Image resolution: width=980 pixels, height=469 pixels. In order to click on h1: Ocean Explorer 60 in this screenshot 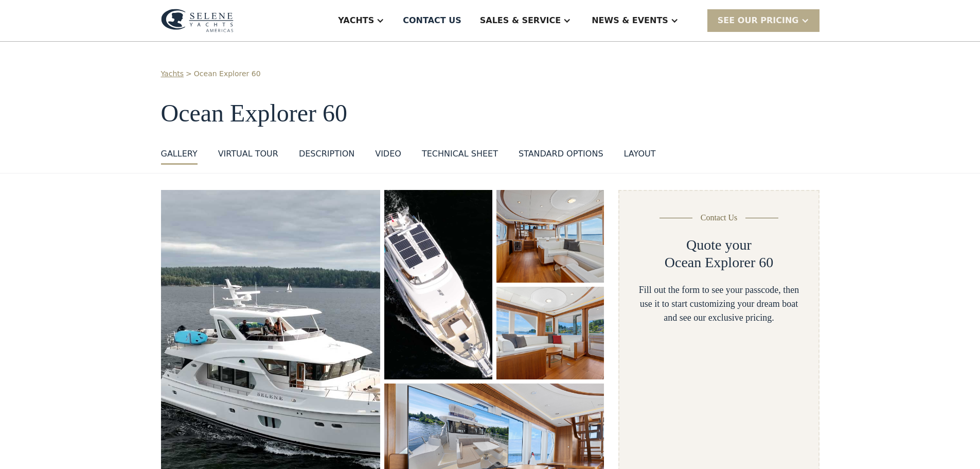, I will do `click(490, 114)`.